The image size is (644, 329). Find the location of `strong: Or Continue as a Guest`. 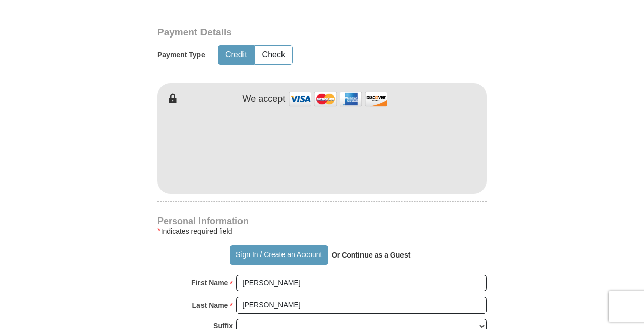

strong: Or Continue as a Guest is located at coordinates (371, 255).